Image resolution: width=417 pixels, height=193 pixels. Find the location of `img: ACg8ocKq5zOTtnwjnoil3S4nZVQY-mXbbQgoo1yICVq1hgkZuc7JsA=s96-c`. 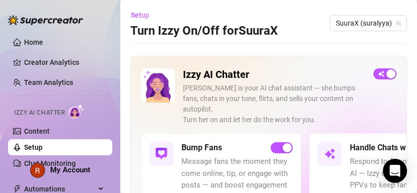

img: ACg8ocKq5zOTtnwjnoil3S4nZVQY-mXbbQgoo1yICVq1hgkZuc7JsA=s96-c is located at coordinates (38, 170).